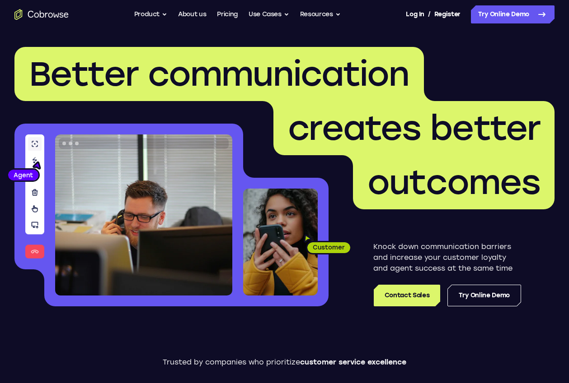 This screenshot has width=569, height=383. What do you see at coordinates (269, 14) in the screenshot?
I see `button: Use Cases` at bounding box center [269, 14].